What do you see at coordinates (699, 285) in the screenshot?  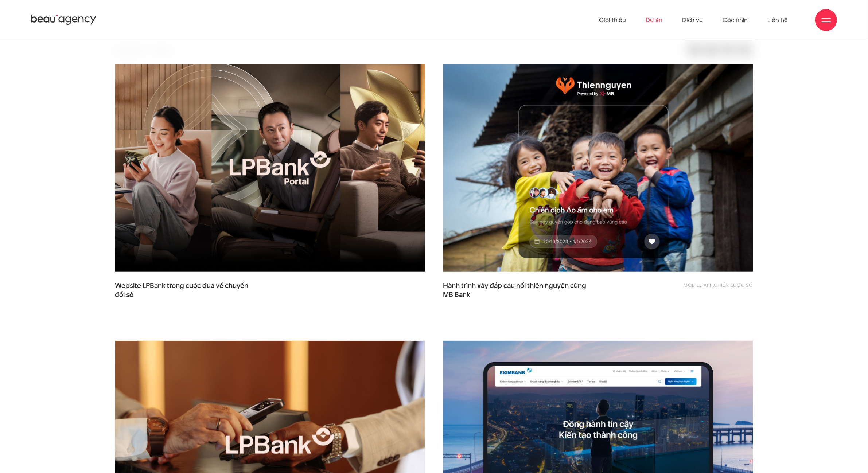 I see `a: Mobile app` at bounding box center [699, 285].